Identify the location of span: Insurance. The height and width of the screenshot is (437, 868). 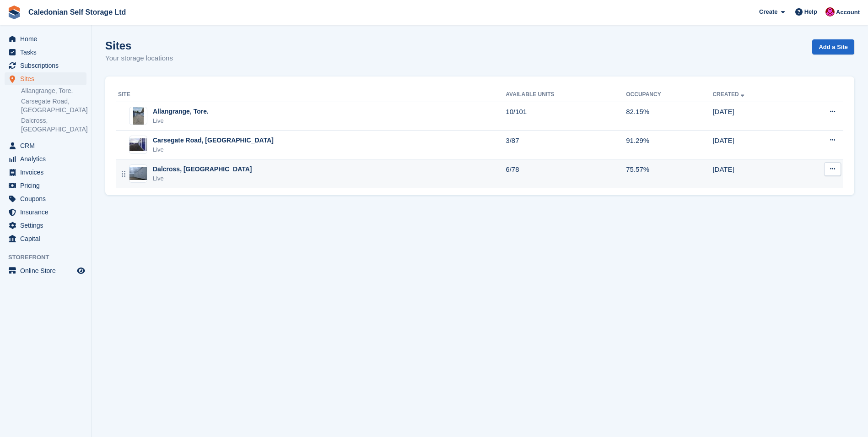
(47, 212).